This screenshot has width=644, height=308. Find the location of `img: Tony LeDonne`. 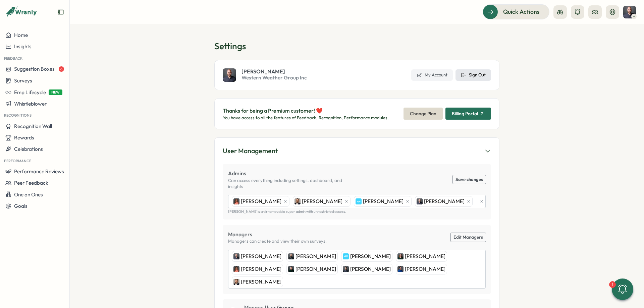

img: Tony LeDonne is located at coordinates (346, 269).